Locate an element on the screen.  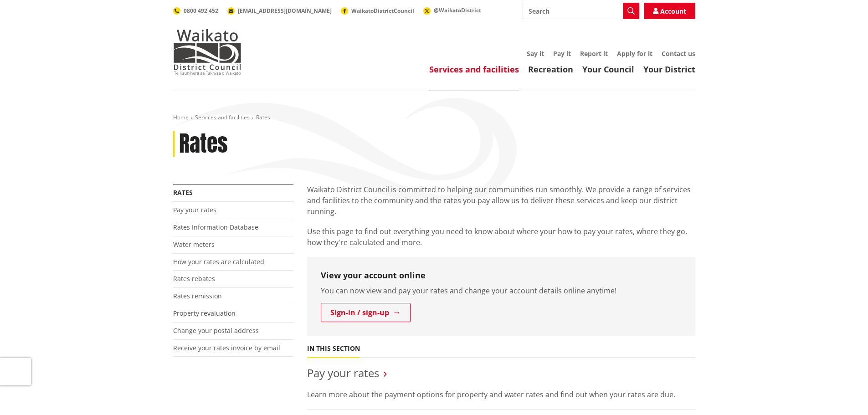
a: Property revaluation is located at coordinates (204, 313).